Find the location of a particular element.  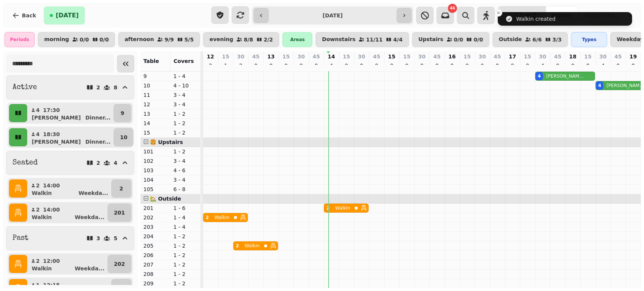

p: 102 is located at coordinates (155, 161).